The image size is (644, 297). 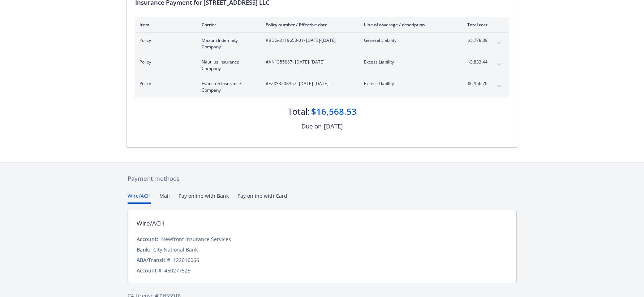 I want to click on span: General Liability, so click(x=407, y=40).